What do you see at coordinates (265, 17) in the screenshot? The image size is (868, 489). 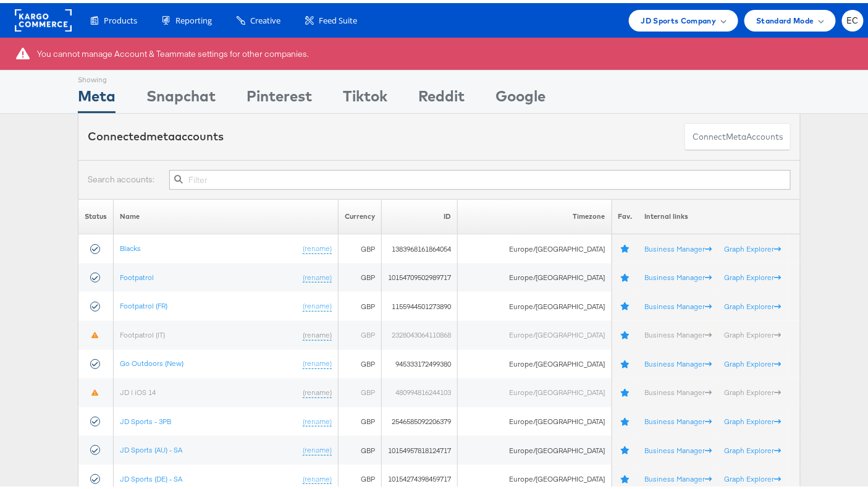 I see `span: Creative` at bounding box center [265, 17].